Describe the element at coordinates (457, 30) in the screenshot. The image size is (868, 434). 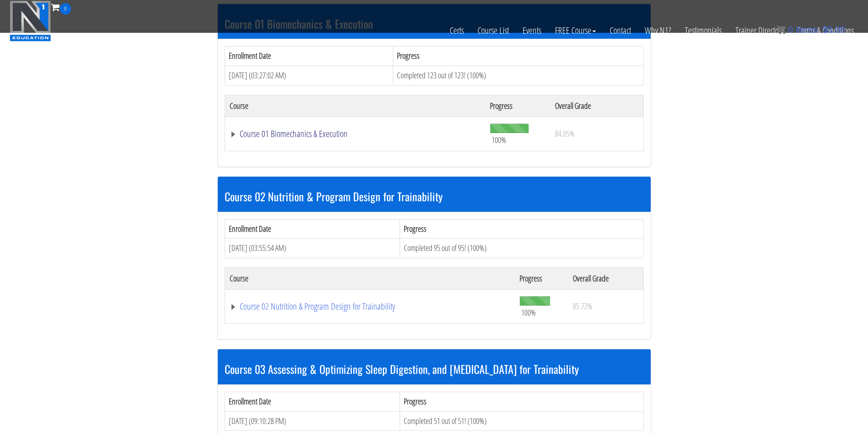
I see `a: Certs` at that location.